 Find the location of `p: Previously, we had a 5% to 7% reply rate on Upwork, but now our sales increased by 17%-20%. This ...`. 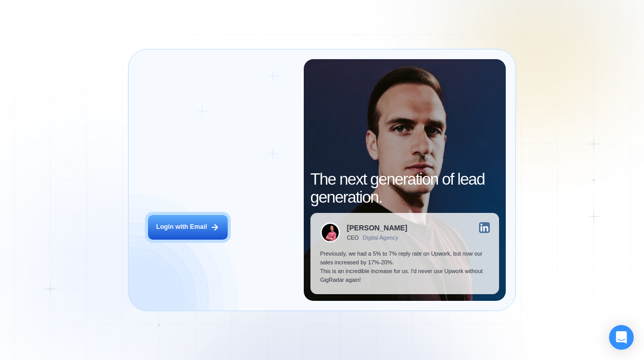

p: Previously, we had a 5% to 7% reply rate on Upwork, but now our sales increased by 17%-20%. This ... is located at coordinates (405, 267).